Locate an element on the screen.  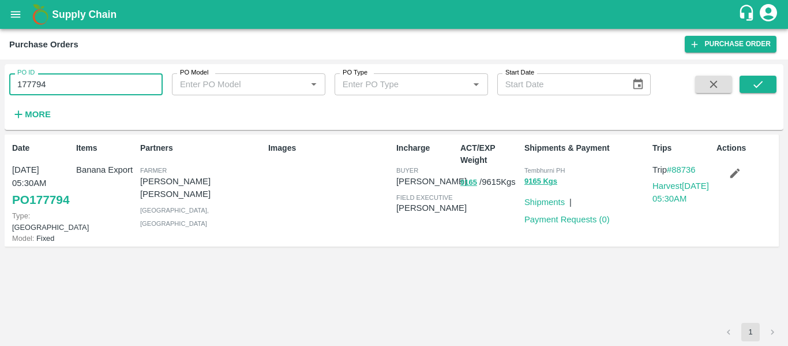
strong: More is located at coordinates (38, 114).